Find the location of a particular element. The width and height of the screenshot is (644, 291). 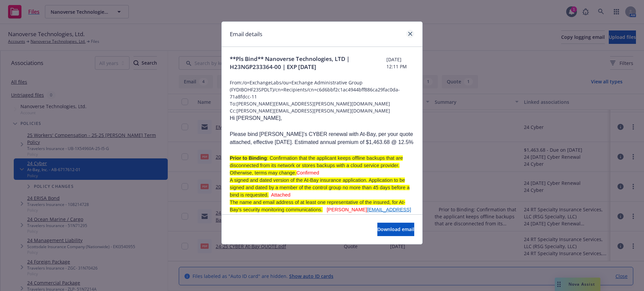

span: Confirmed is located at coordinates (308, 173).